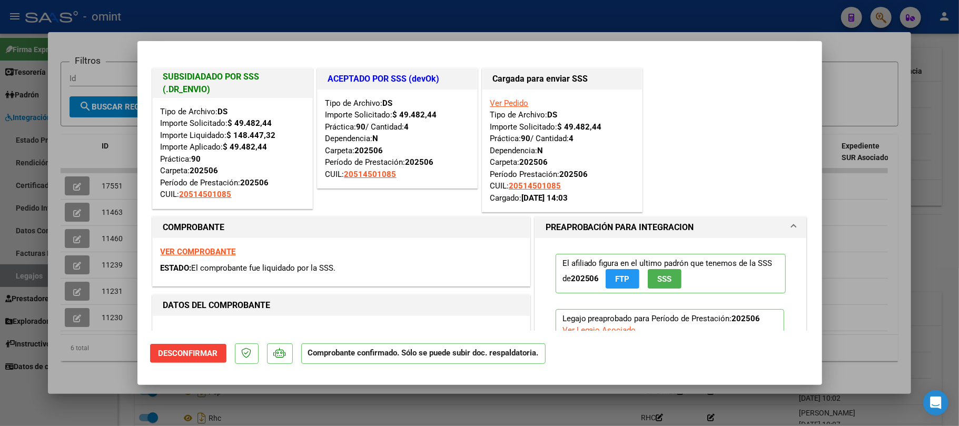  What do you see at coordinates (217, 305) in the screenshot?
I see `strong: DATOS DEL COMPROBANTE` at bounding box center [217, 305].